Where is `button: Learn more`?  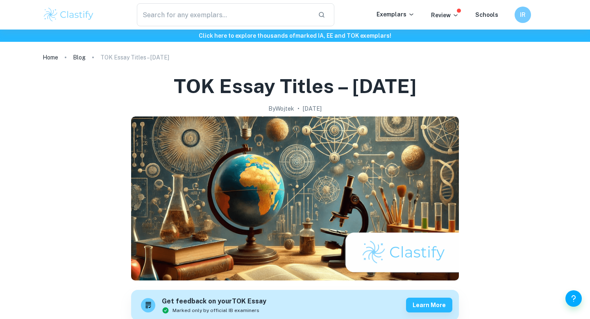
button: Learn more is located at coordinates (429, 305).